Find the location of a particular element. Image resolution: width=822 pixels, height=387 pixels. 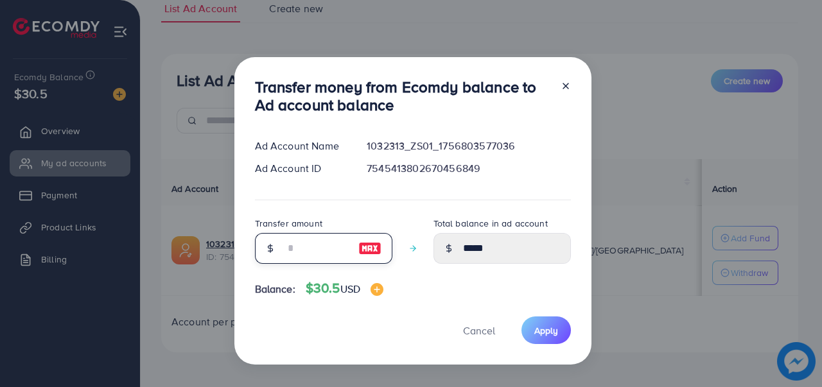

h4: $30.5 is located at coordinates (344, 288).